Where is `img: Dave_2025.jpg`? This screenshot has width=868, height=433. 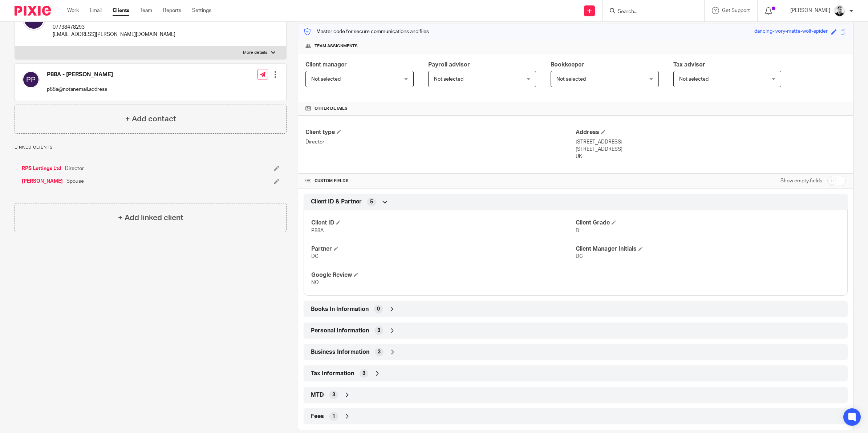
img: Dave_2025.jpg is located at coordinates (840, 11).